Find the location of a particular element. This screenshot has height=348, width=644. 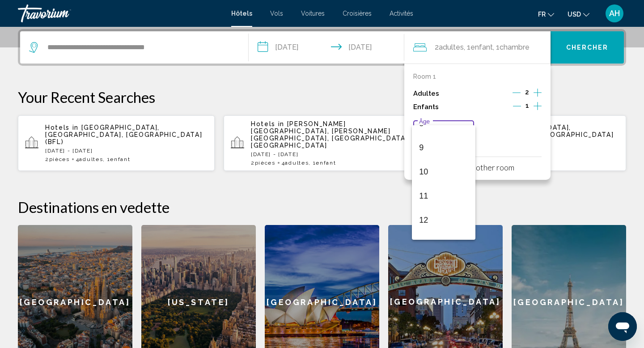

span: 11 is located at coordinates (443, 196).